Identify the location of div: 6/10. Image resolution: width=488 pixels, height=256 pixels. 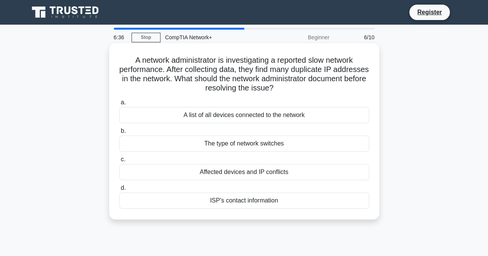
(356, 37).